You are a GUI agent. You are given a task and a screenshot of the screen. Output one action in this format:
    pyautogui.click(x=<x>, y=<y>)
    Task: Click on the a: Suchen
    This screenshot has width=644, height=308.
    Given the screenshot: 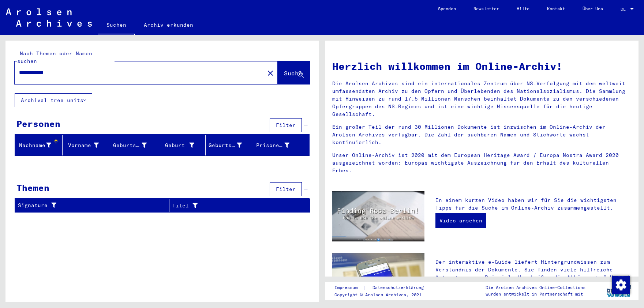 What is the action you would take?
    pyautogui.click(x=116, y=25)
    